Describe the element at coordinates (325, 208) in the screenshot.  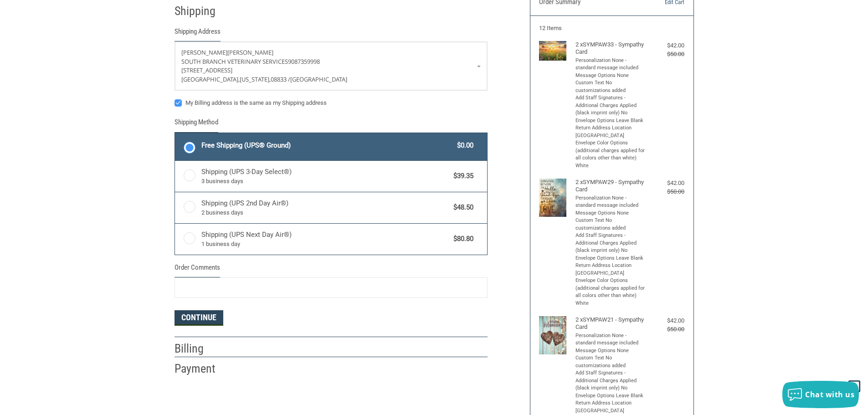
I see `span: Shipping (UPS 2nd Day Air®)` at that location.